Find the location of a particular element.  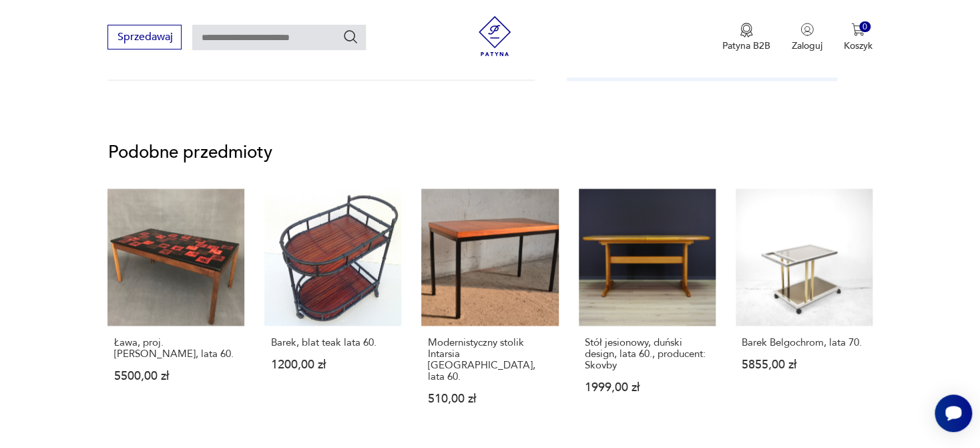

img: Ikona medalu is located at coordinates (746, 30).